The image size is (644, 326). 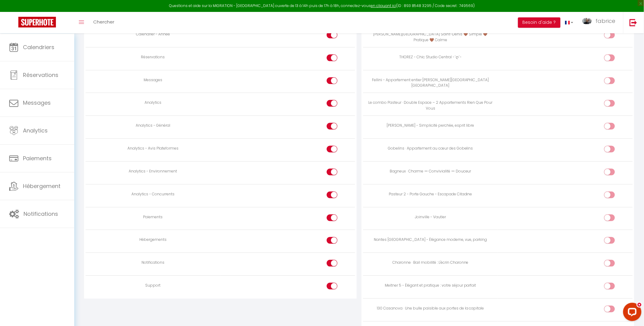 What do you see at coordinates (37, 102) in the screenshot?
I see `span: Messages` at bounding box center [37, 102].